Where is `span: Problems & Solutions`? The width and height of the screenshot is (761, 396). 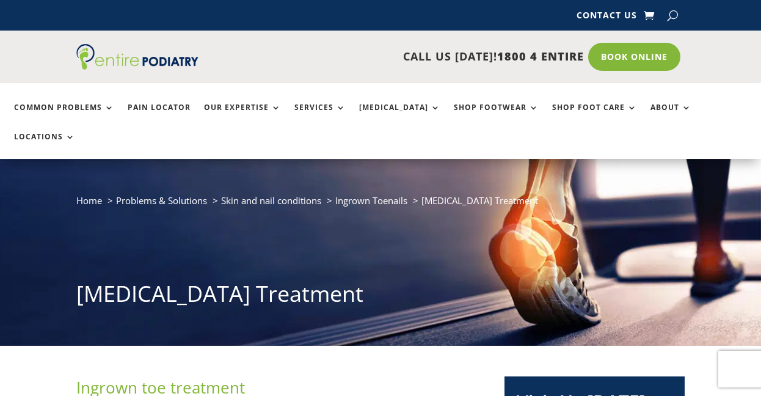 span: Problems & Solutions is located at coordinates (161, 200).